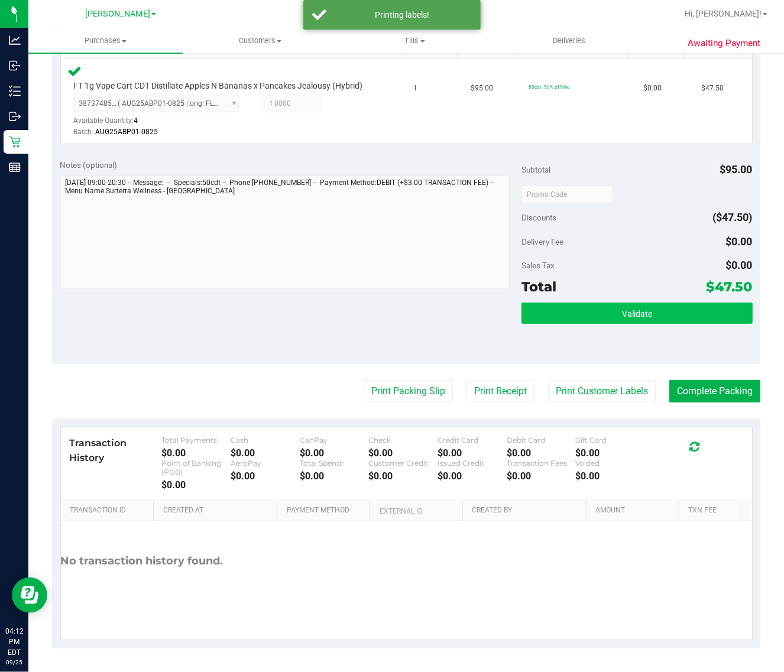  What do you see at coordinates (542, 242) in the screenshot?
I see `span: Delivery Fee` at bounding box center [542, 242].